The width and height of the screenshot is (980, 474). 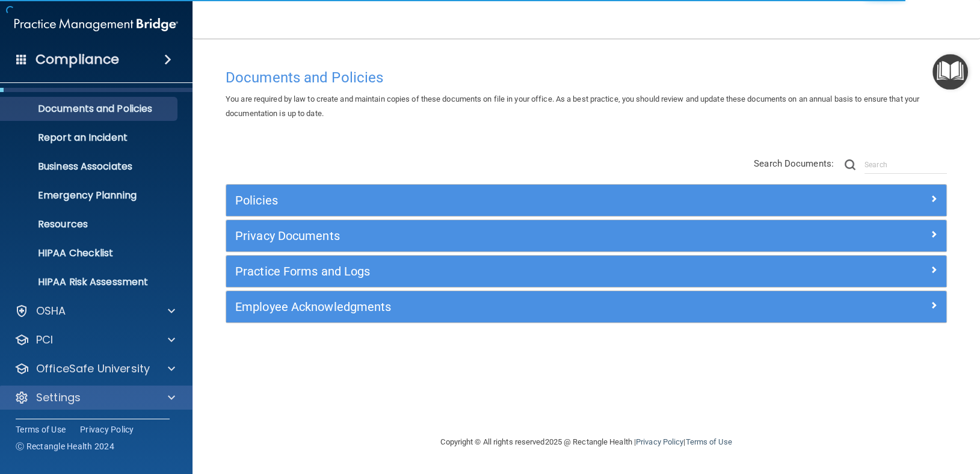 What do you see at coordinates (44, 340) in the screenshot?
I see `p: PCI` at bounding box center [44, 340].